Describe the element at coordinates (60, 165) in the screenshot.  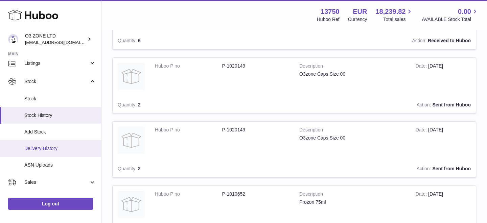
I see `span: ASN Uploads` at that location.